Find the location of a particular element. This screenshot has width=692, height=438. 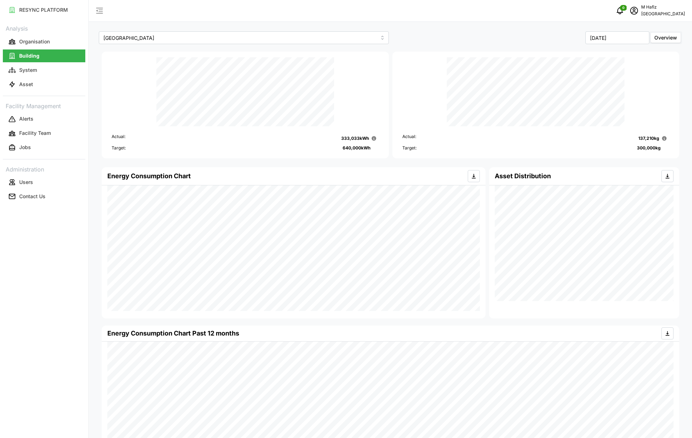

p: Alerts is located at coordinates (26, 119).